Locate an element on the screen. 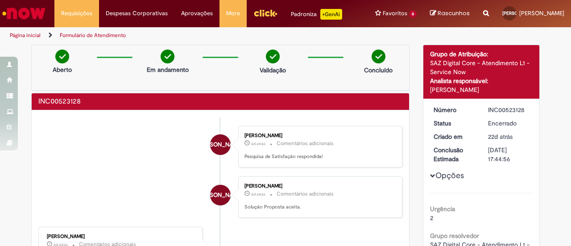 This screenshot has height=246, width=571. div: INC00523128 is located at coordinates (508, 110).